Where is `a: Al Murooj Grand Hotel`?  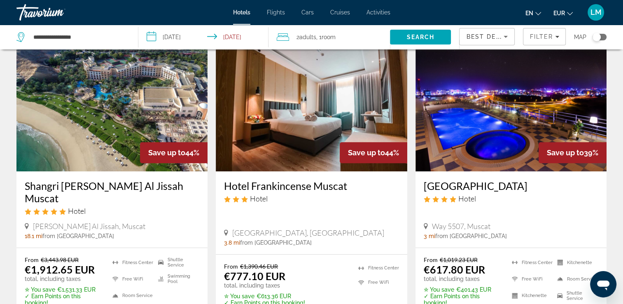
a: Al Murooj Grand Hotel is located at coordinates (511, 105).